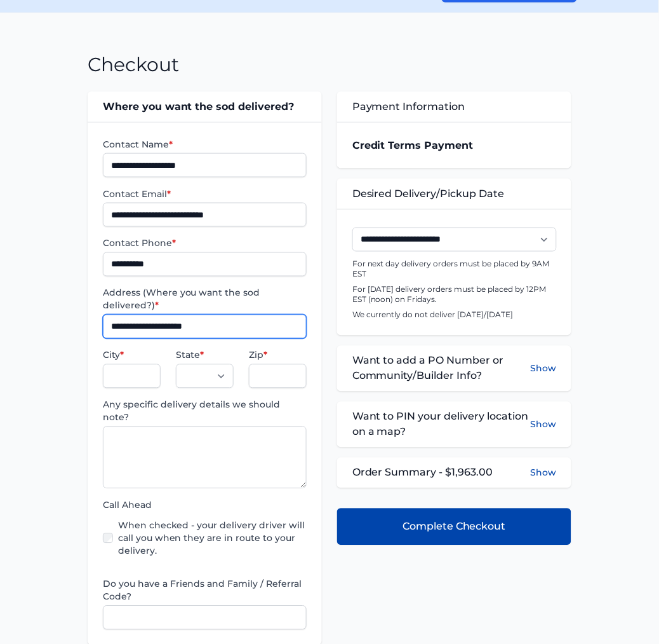 The image size is (659, 644). What do you see at coordinates (205, 411) in the screenshot?
I see `label: Any specific delivery details we should note?` at bounding box center [205, 411].